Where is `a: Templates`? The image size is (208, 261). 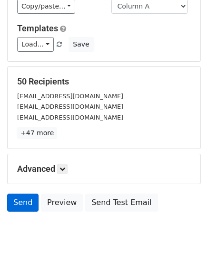 a: Templates is located at coordinates (38, 28).